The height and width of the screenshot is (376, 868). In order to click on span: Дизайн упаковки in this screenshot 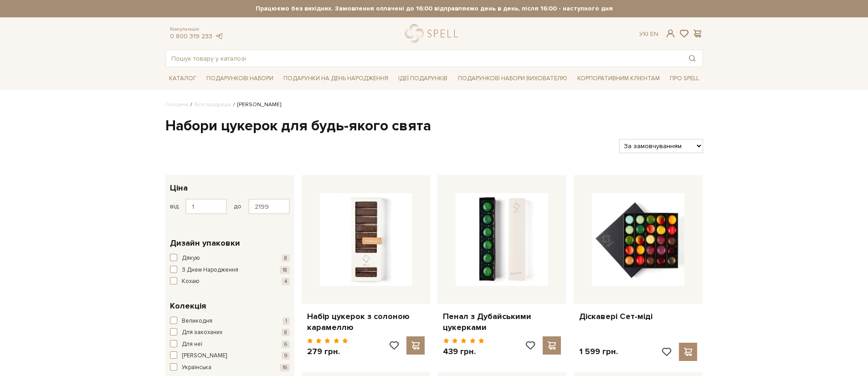, I will do `click(205, 243)`.